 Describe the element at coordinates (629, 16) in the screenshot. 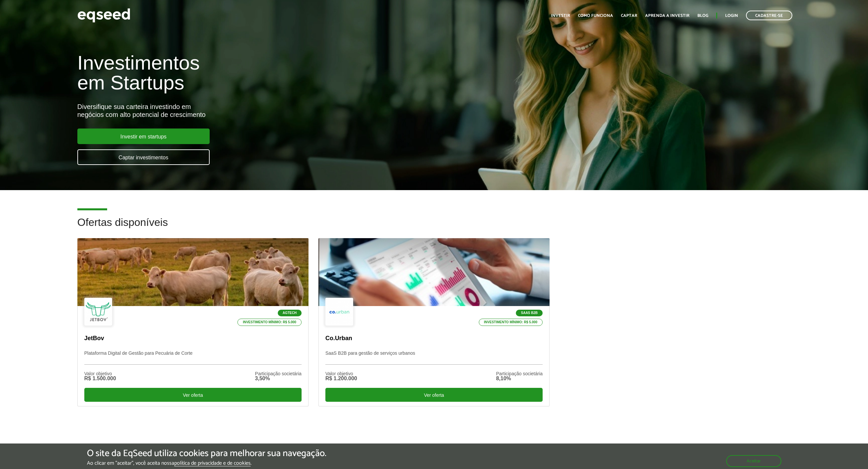

I see `a: Captar` at that location.